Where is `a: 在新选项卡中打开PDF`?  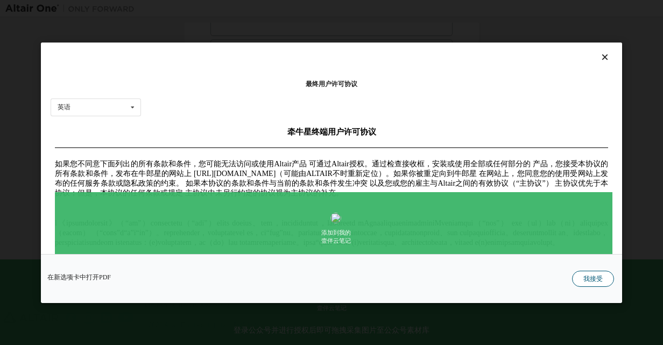 a: 在新选项卡中打开PDF is located at coordinates (79, 279).